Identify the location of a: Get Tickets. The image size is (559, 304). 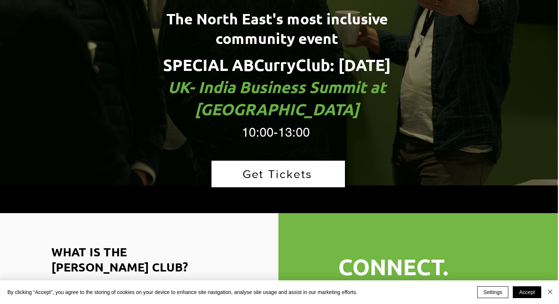
(278, 174).